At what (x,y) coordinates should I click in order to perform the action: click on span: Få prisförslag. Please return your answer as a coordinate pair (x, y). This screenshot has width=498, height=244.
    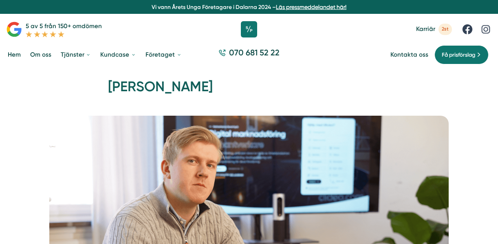
    Looking at the image, I should click on (458, 55).